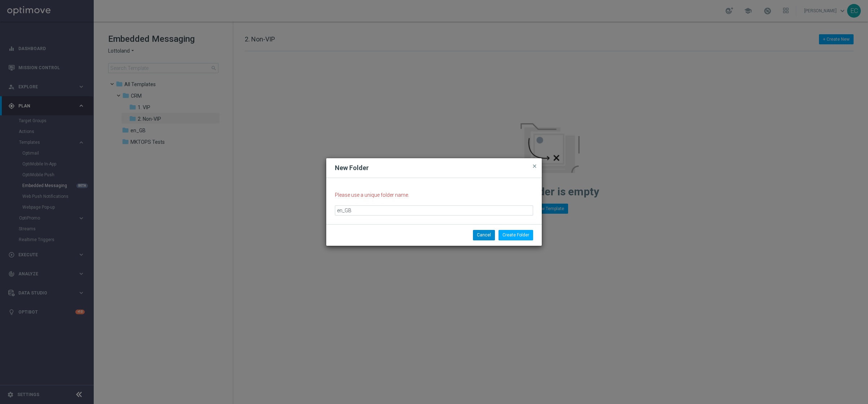  I want to click on h2: New Folder, so click(352, 168).